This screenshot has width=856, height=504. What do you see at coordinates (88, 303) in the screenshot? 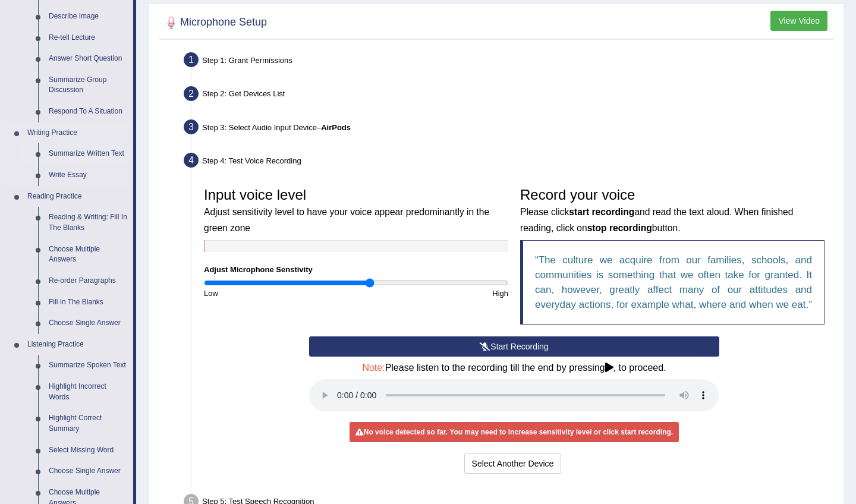
I see `a: Fill In The Blanks` at bounding box center [88, 303].